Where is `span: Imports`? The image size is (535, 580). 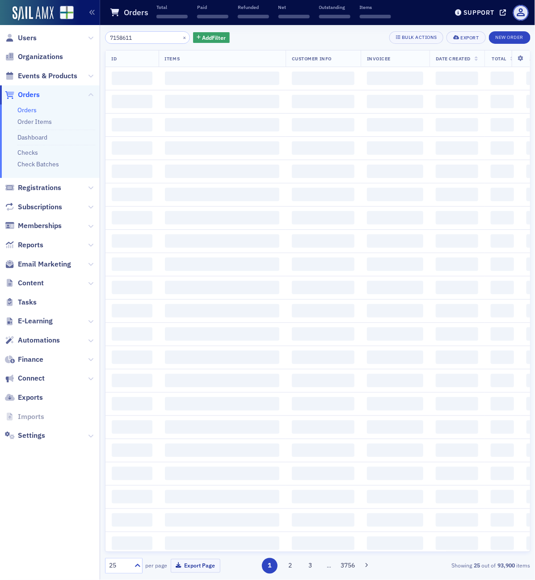
span: Imports is located at coordinates (31, 417).